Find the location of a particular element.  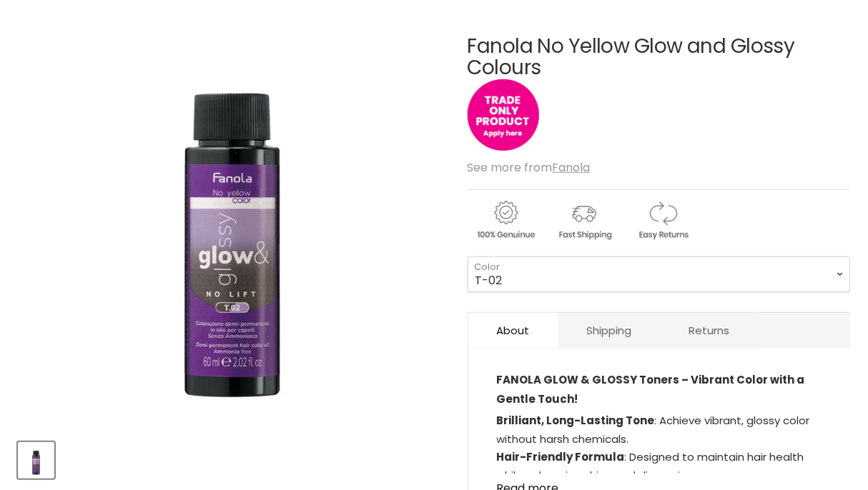

img: returns.gif is located at coordinates (663, 220).